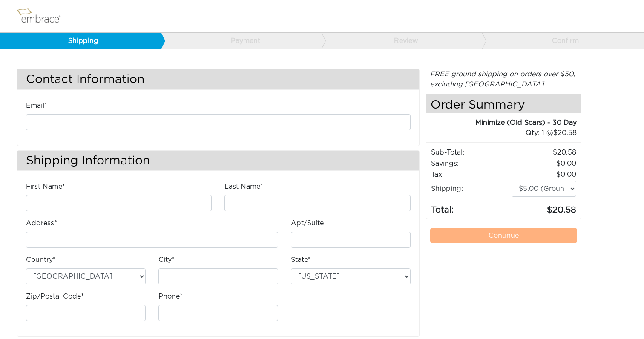  What do you see at coordinates (471, 175) in the screenshot?
I see `td: Tax:` at bounding box center [471, 175].